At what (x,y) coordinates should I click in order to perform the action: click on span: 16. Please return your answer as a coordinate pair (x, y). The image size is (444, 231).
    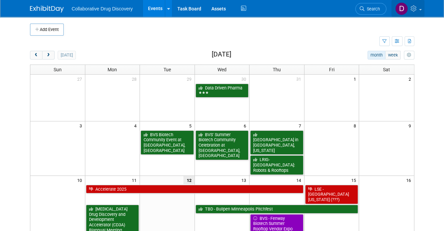
    Looking at the image, I should click on (409, 180).